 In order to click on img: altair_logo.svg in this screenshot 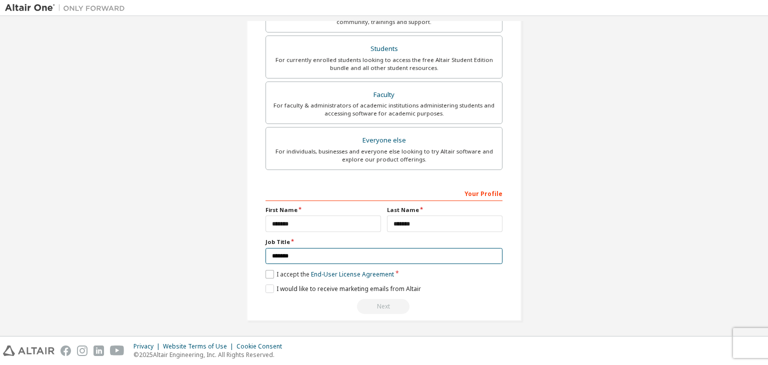, I will do `click(28, 350)`.